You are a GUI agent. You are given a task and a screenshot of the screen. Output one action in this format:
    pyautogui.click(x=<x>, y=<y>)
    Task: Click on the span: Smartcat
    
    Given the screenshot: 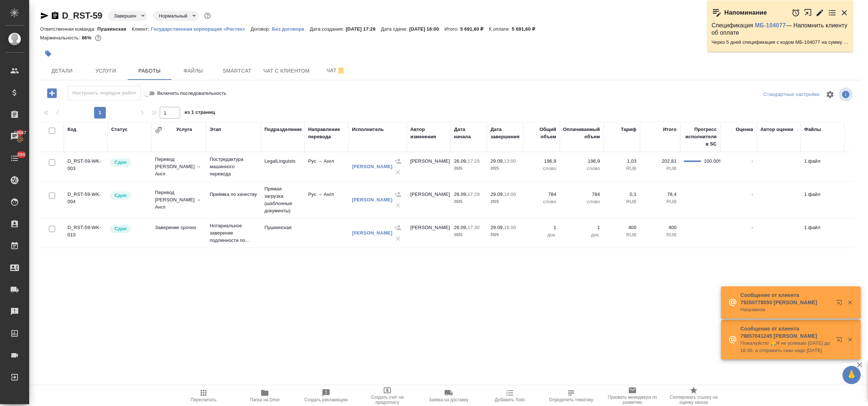 What is the action you would take?
    pyautogui.click(x=237, y=71)
    